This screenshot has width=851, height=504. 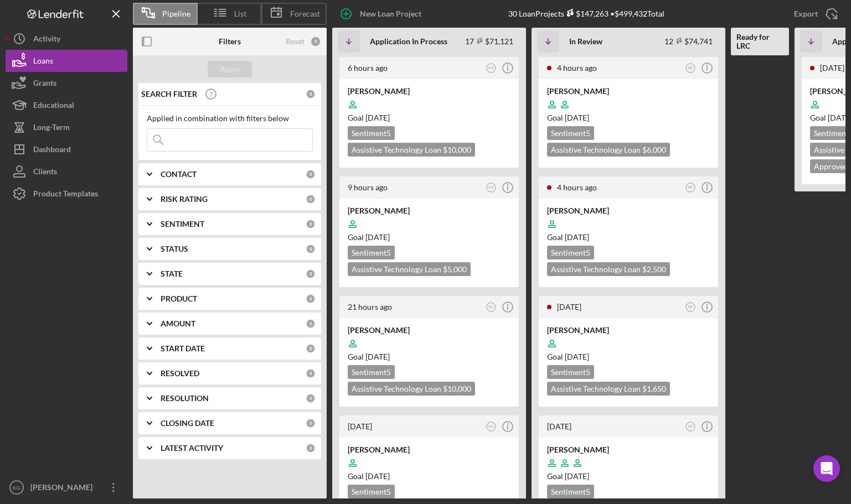 I want to click on span: $2,500, so click(x=654, y=269).